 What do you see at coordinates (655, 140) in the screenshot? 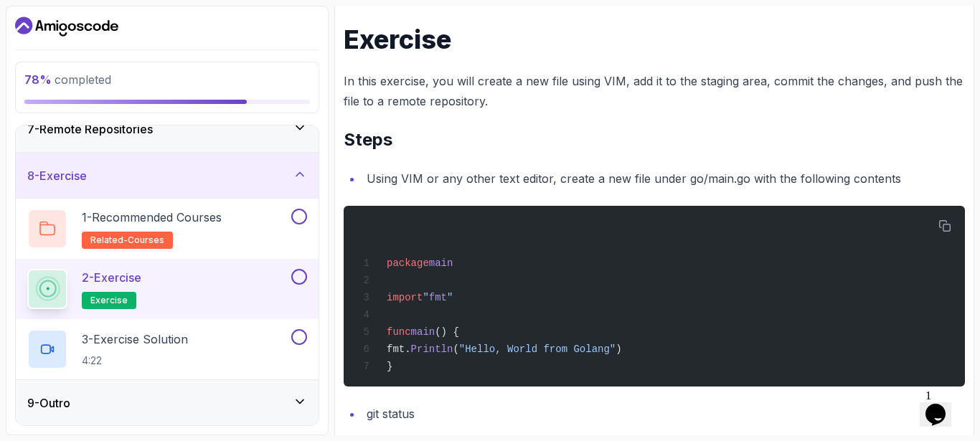
I see `h2: Steps` at bounding box center [655, 140].